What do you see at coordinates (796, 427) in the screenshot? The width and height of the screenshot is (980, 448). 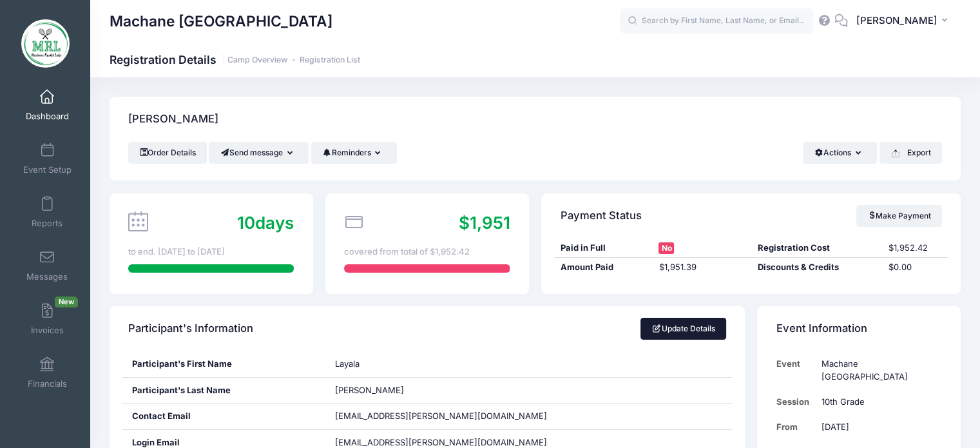 I see `td: From` at bounding box center [796, 427].